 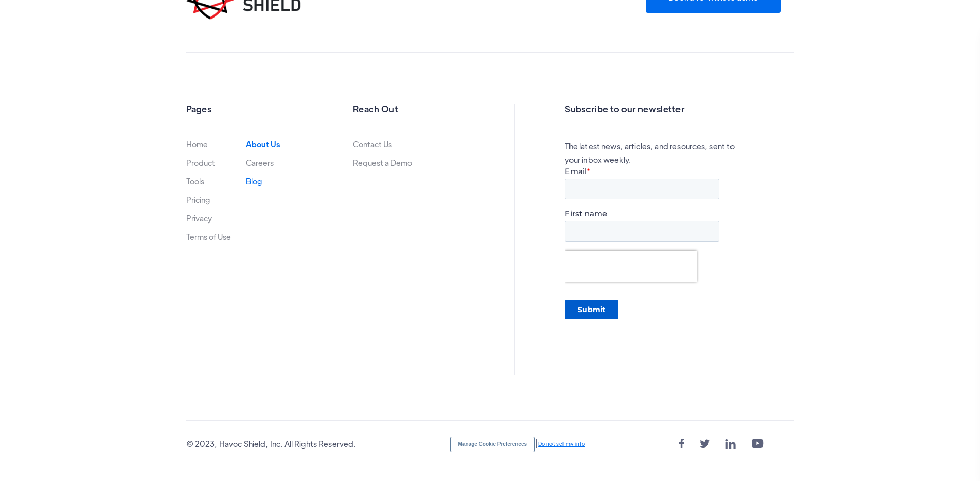 I want to click on a: Pricing, so click(x=198, y=199).